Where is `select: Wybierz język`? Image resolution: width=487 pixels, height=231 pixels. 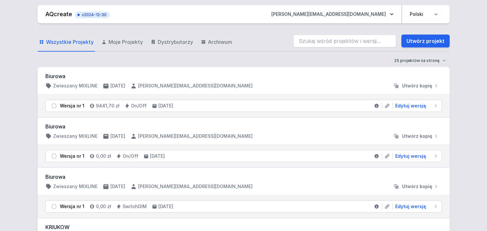 select: Wybierz język is located at coordinates (424, 14).